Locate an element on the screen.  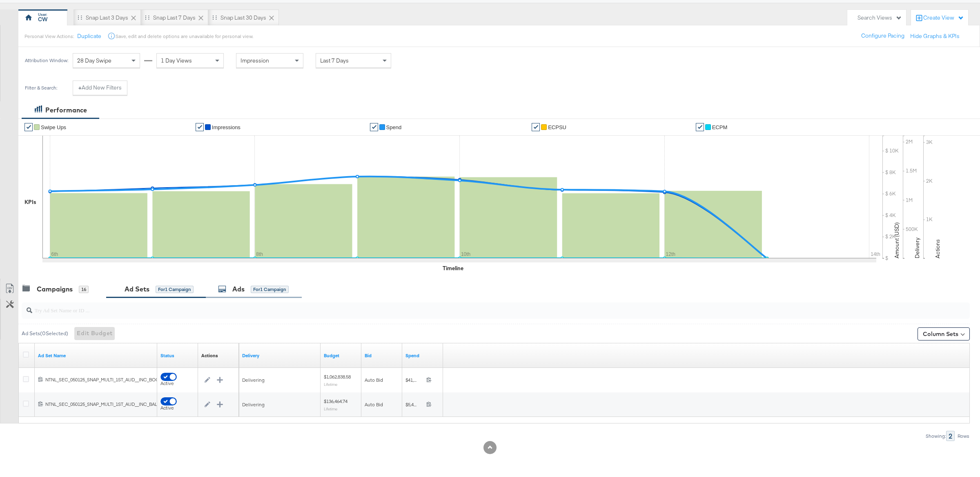
button: Column Sets is located at coordinates (944, 334).